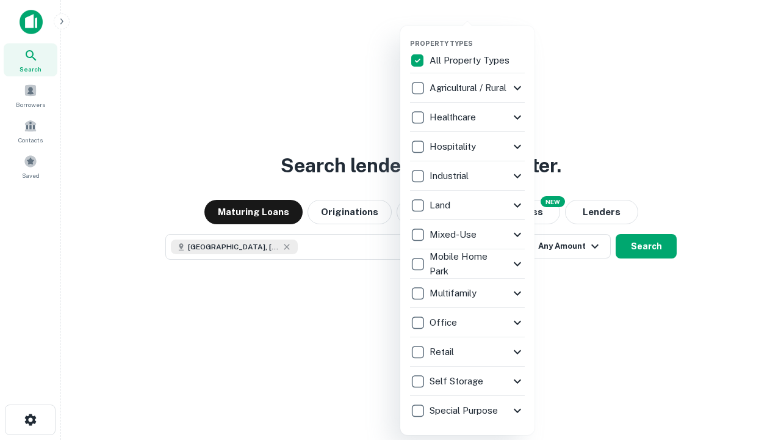  I want to click on p: Healthcare, so click(454, 117).